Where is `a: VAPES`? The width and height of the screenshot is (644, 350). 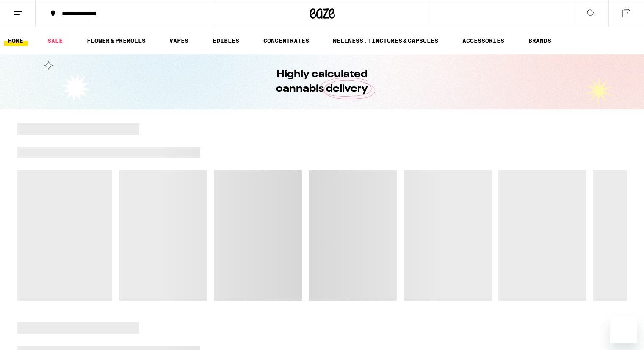 a: VAPES is located at coordinates (179, 41).